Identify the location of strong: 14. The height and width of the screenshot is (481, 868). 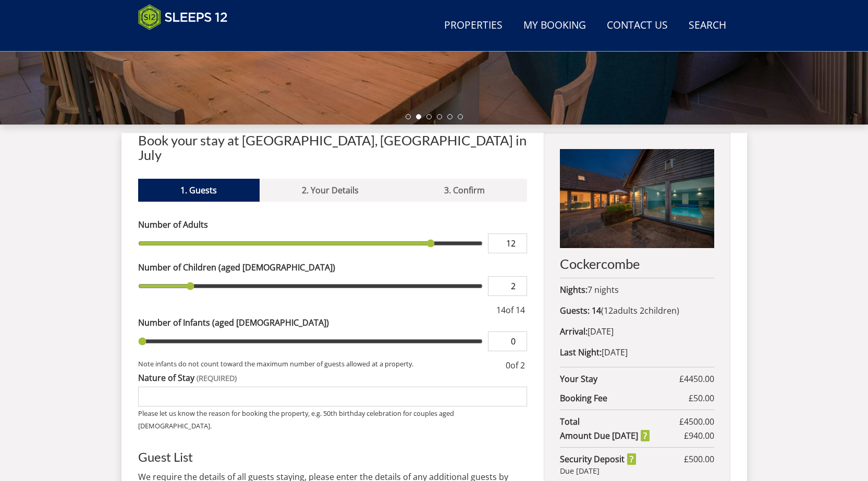
(596, 311).